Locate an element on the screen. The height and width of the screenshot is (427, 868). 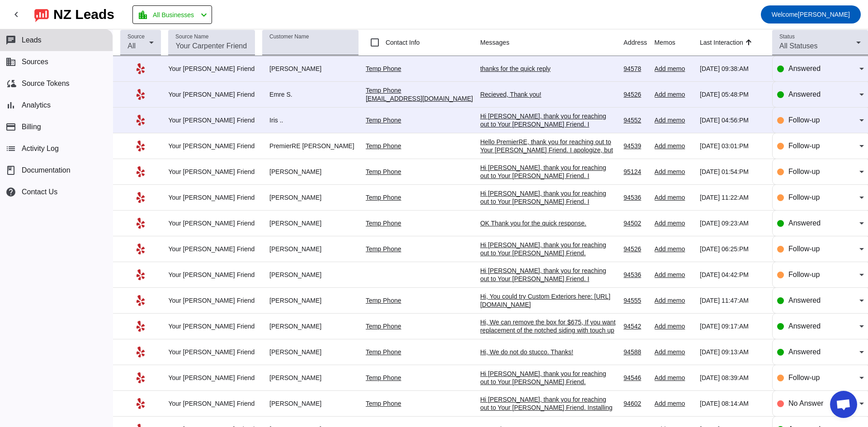
div: OK Thank you for the quick response. is located at coordinates (547, 223).